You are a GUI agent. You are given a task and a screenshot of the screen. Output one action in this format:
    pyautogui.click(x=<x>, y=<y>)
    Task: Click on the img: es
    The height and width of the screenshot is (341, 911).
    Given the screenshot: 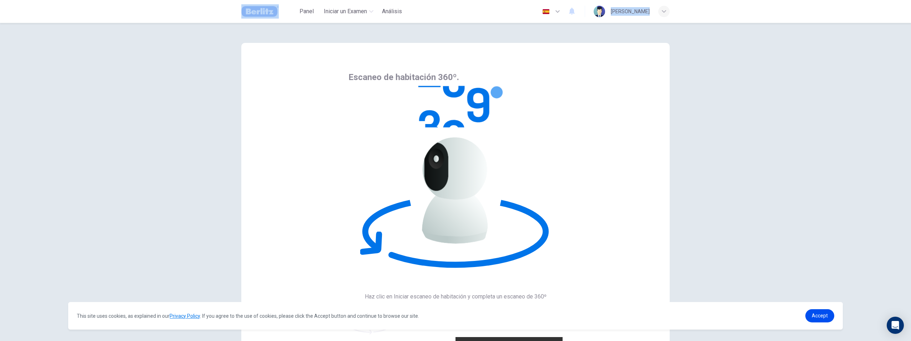 What is the action you would take?
    pyautogui.click(x=546, y=11)
    